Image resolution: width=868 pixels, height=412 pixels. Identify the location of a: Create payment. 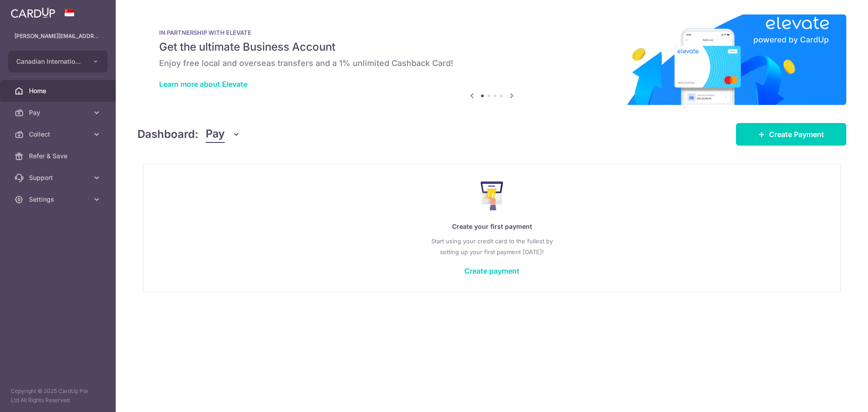
(492, 271).